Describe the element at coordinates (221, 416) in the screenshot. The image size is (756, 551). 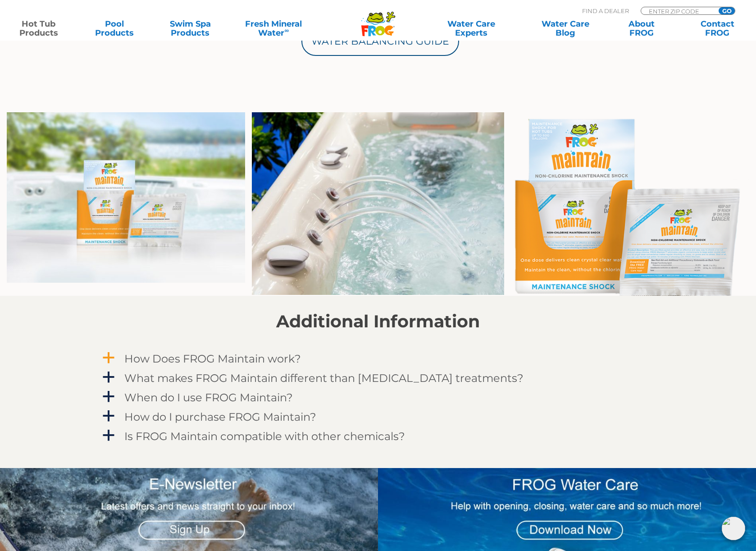
I see `h4: How do I purchase FROG Maintain?` at that location.